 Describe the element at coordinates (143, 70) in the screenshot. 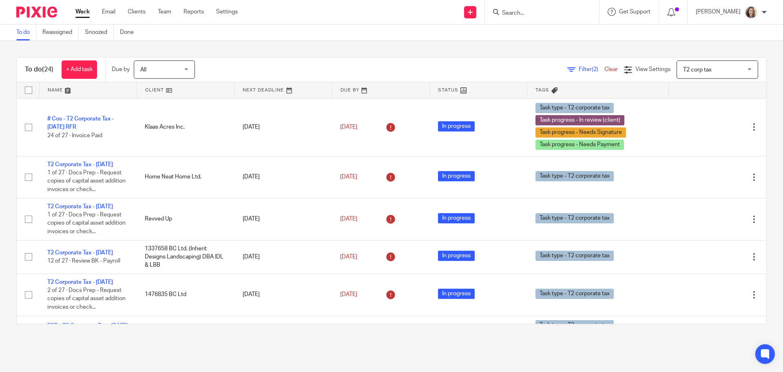

I see `span: All` at that location.